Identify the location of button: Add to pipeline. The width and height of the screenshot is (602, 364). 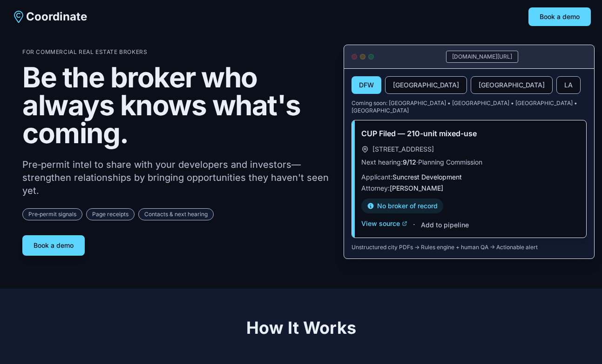
(445, 225).